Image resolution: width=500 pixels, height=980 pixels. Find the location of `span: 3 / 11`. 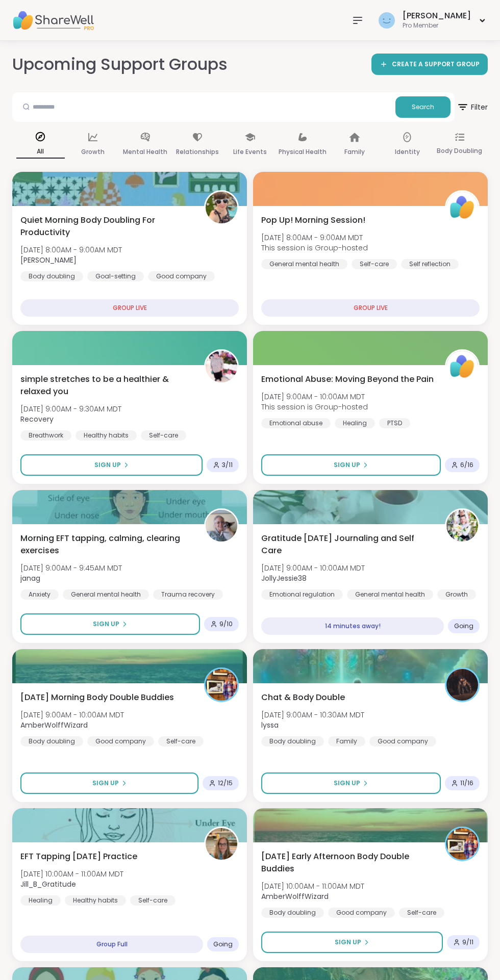

span: 3 / 11 is located at coordinates (227, 465).